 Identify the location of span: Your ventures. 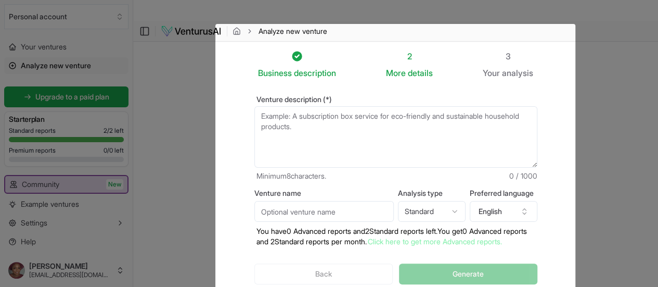
(44, 47).